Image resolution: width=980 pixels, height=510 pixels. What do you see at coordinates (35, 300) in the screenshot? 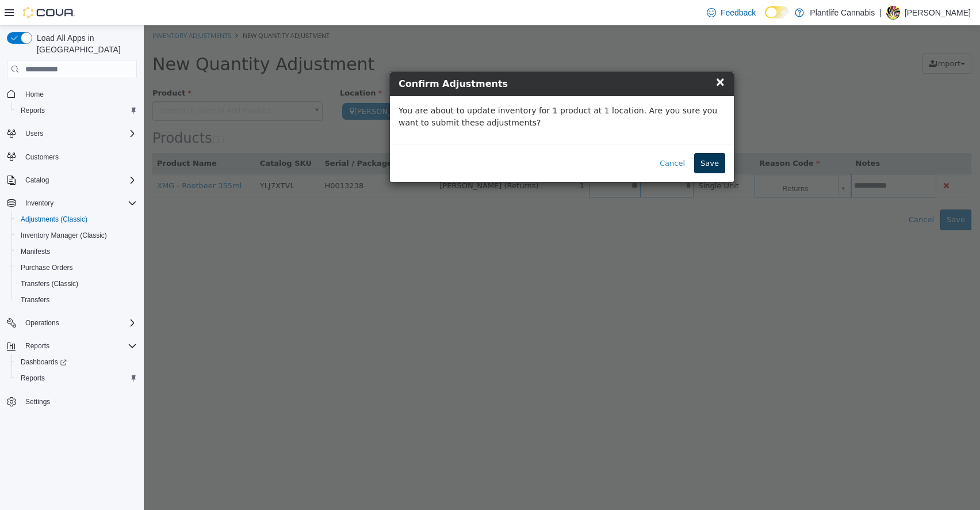
I see `a: Transfers` at bounding box center [35, 300].